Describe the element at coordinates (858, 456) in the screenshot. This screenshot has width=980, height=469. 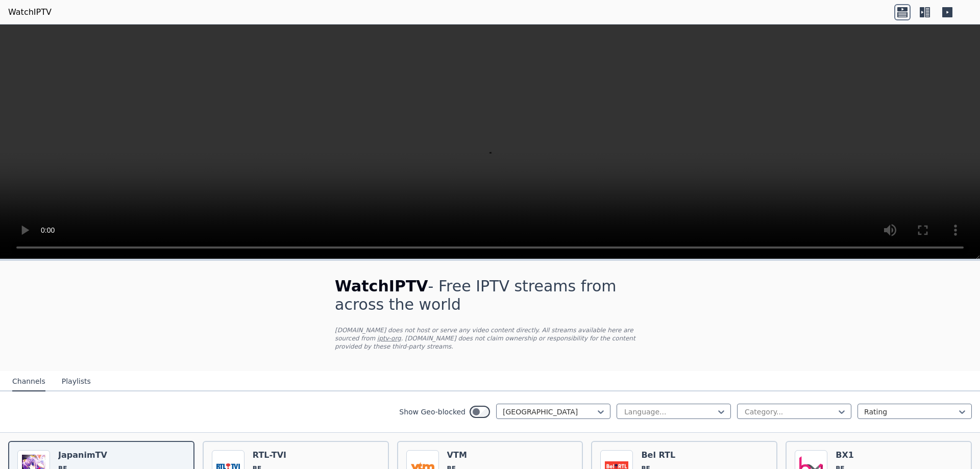
I see `h6: BX1` at that location.